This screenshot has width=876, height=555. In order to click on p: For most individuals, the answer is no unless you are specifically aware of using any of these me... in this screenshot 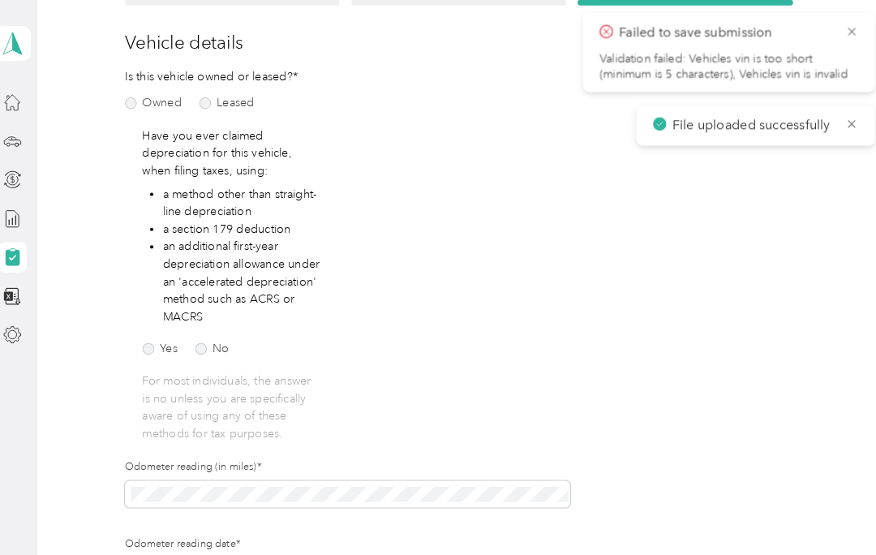, I will do `click(238, 397)`.